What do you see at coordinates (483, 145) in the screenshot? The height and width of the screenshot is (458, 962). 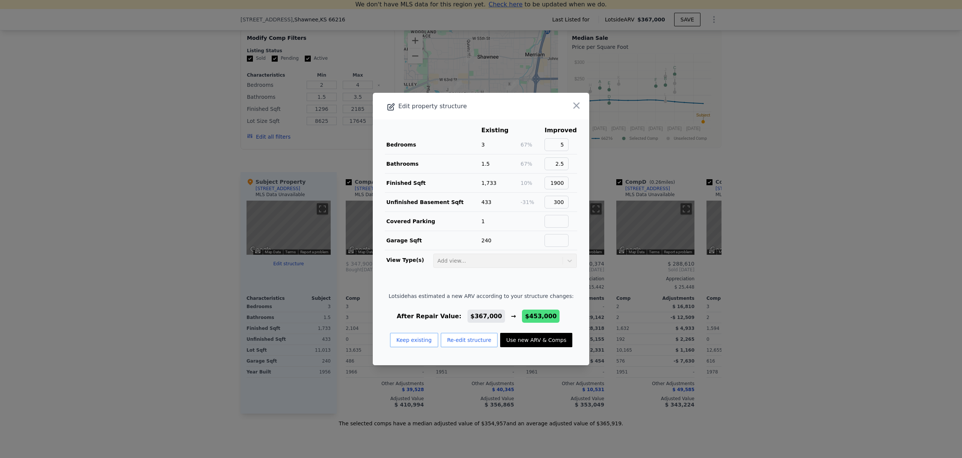 I see `span: 3` at bounding box center [483, 145].